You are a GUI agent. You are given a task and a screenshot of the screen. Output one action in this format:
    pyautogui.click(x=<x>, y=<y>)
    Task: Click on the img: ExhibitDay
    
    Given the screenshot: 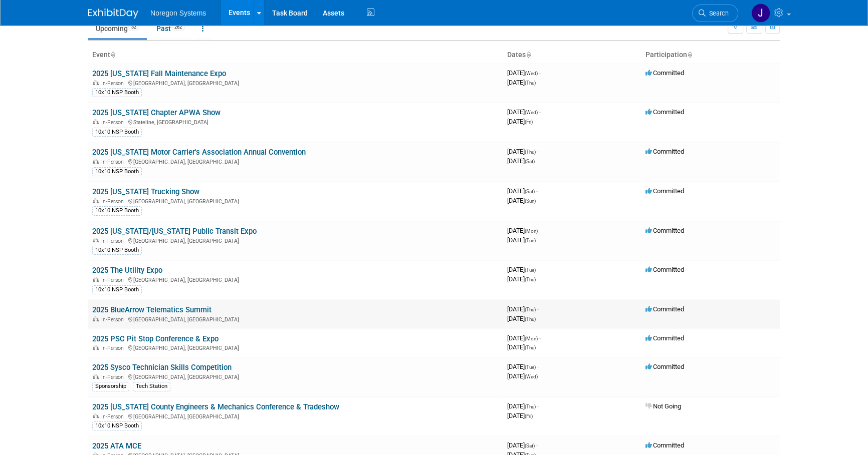 What is the action you would take?
    pyautogui.click(x=114, y=13)
    